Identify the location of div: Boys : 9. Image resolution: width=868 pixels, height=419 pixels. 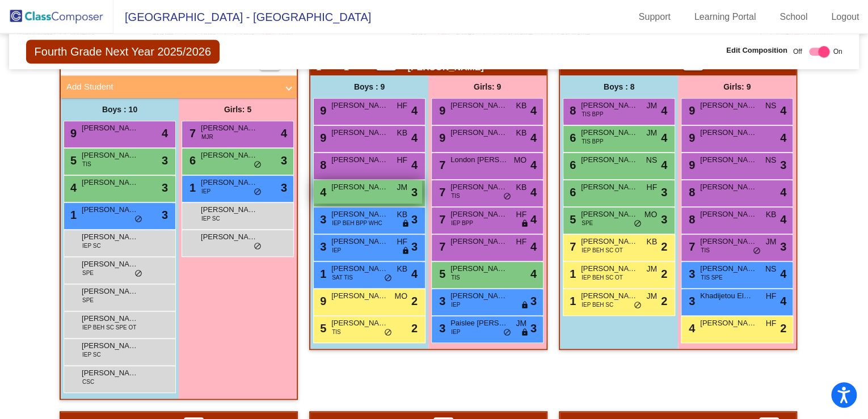
(369, 87).